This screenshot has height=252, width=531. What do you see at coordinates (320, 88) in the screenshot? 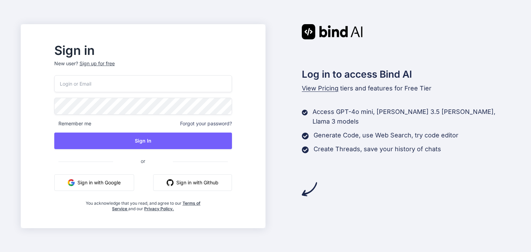
I see `span: View Pricing` at bounding box center [320, 88].